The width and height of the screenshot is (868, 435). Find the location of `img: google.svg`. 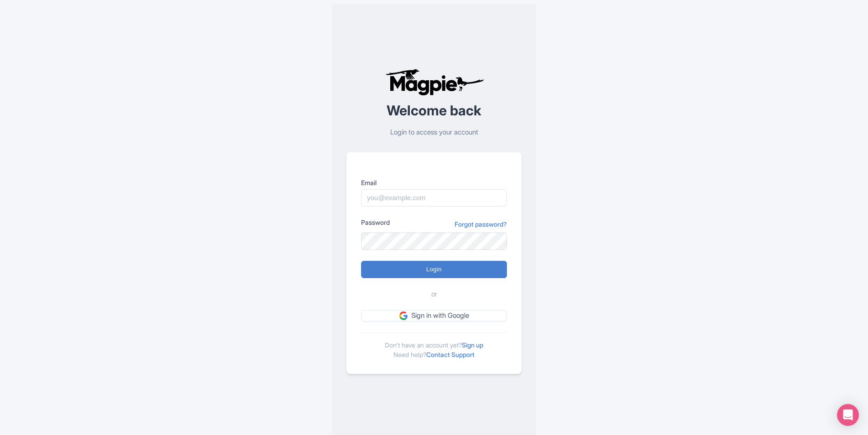

img: google.svg is located at coordinates (404, 316).